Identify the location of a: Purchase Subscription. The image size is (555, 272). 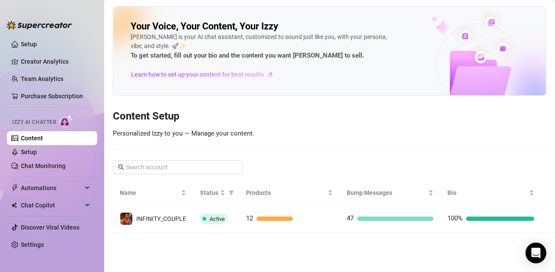
(56, 96).